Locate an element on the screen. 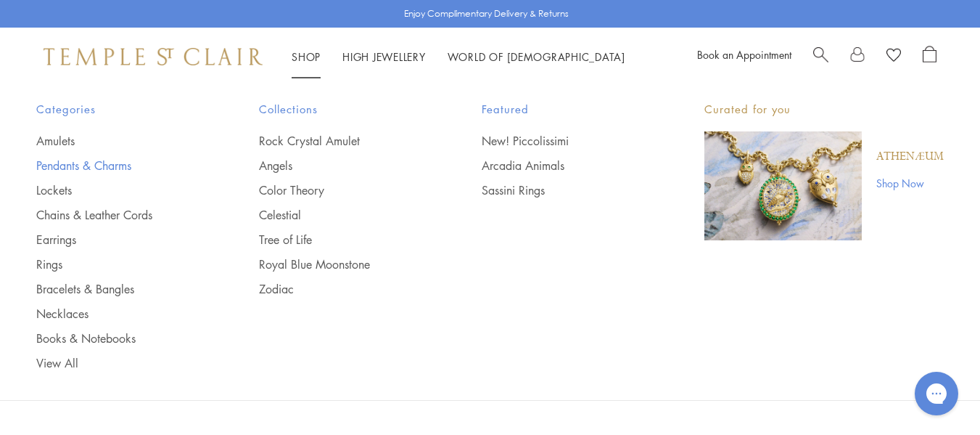 Image resolution: width=980 pixels, height=435 pixels. a: Chains & Leather Cords is located at coordinates (118, 215).